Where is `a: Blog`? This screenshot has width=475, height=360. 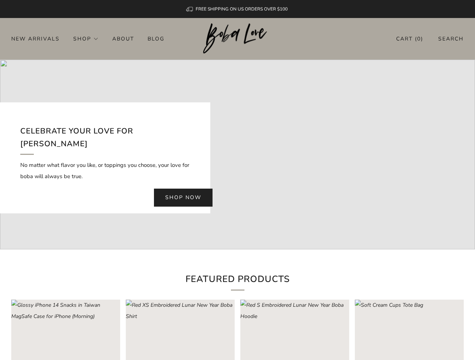
a: Blog is located at coordinates (156, 39).